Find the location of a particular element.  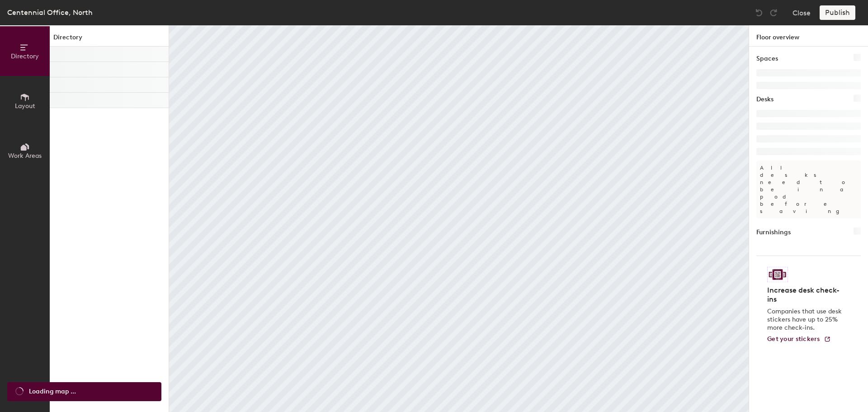

h1: Floor overview is located at coordinates (808, 36).